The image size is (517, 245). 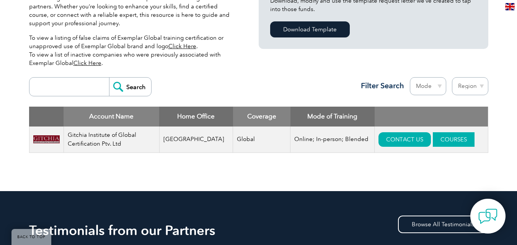 I want to click on img: en, so click(x=510, y=7).